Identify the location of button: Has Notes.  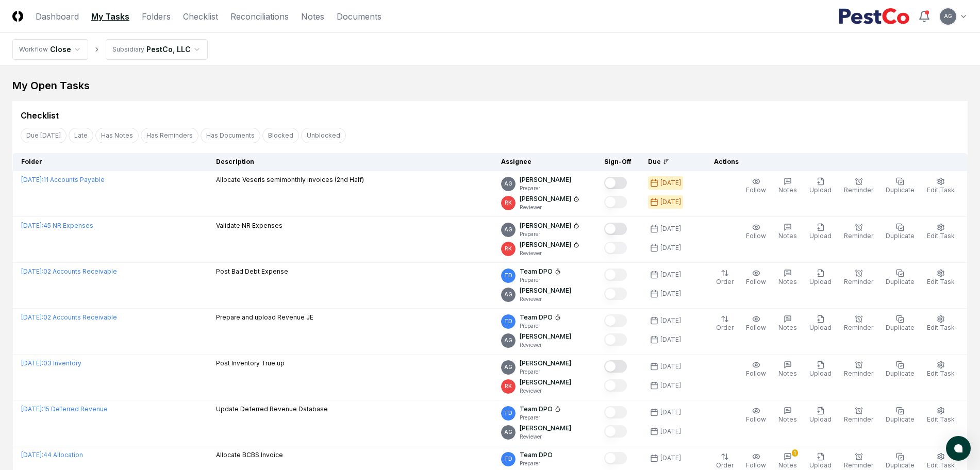
(117, 136).